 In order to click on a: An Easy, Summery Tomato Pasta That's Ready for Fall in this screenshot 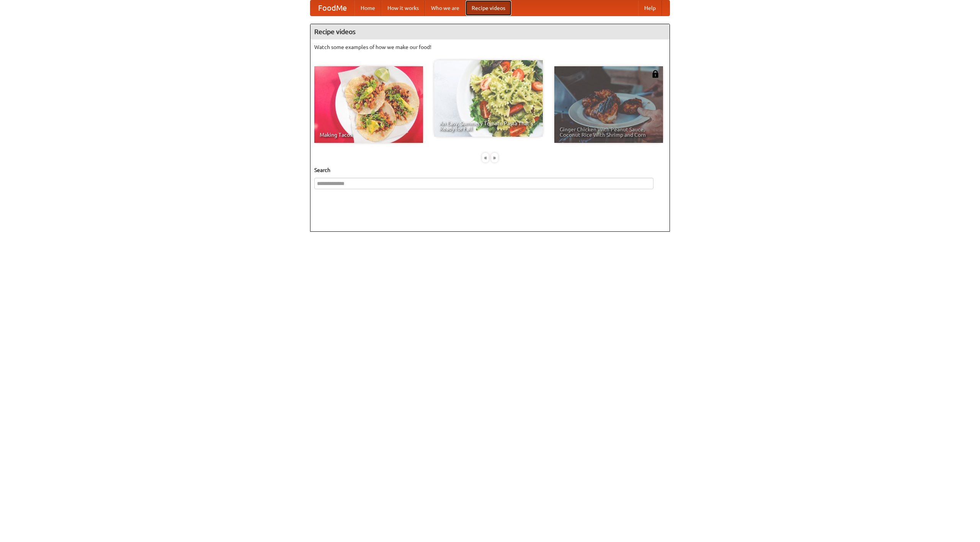, I will do `click(488, 98)`.